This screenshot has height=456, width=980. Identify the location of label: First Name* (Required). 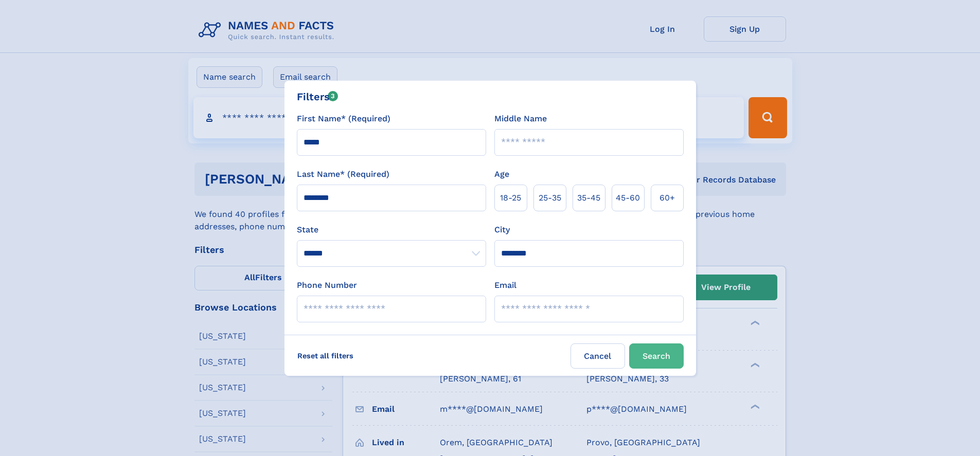
(344, 119).